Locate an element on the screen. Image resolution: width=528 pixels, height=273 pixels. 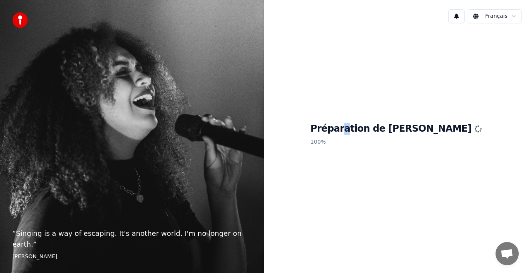
img: youka is located at coordinates (20, 20).